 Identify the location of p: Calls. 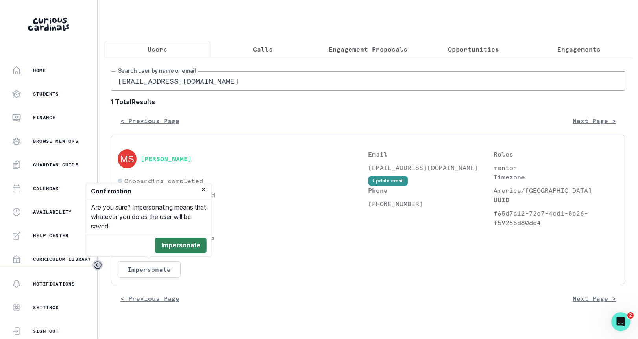
(263, 49).